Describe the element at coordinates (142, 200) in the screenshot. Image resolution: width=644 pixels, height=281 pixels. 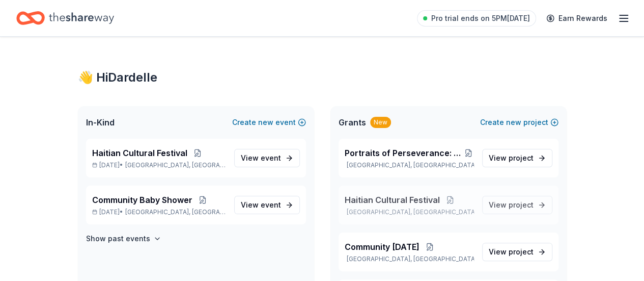
I see `span: Community Baby Shower` at that location.